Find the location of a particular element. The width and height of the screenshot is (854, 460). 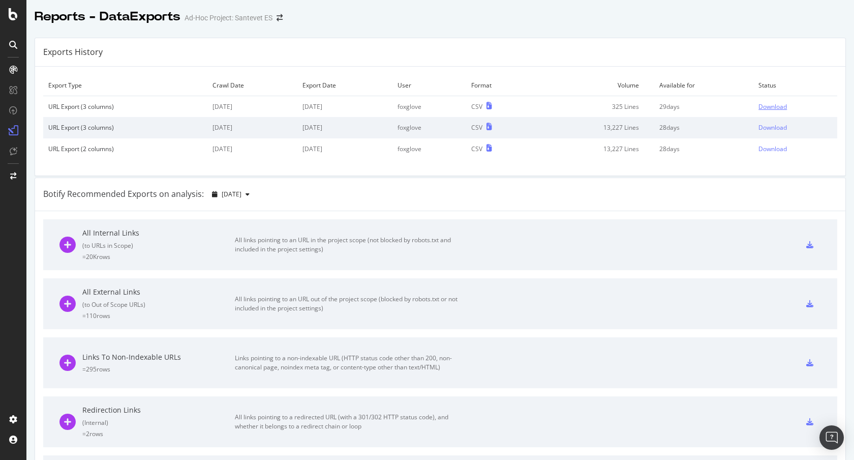

div: ( to Out of Scope URLs ) is located at coordinates (159, 304).